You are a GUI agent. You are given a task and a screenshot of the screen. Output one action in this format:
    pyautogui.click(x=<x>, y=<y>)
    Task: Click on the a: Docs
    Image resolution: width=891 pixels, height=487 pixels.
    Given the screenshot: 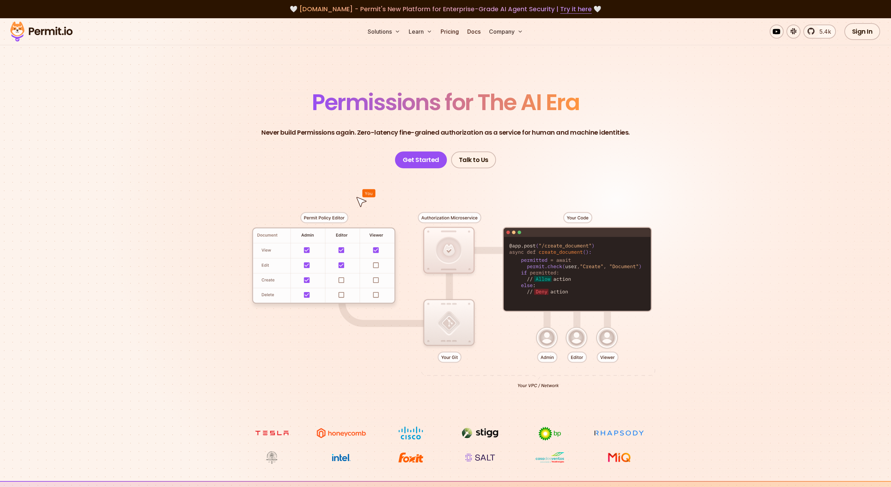 What is the action you would take?
    pyautogui.click(x=474, y=32)
    